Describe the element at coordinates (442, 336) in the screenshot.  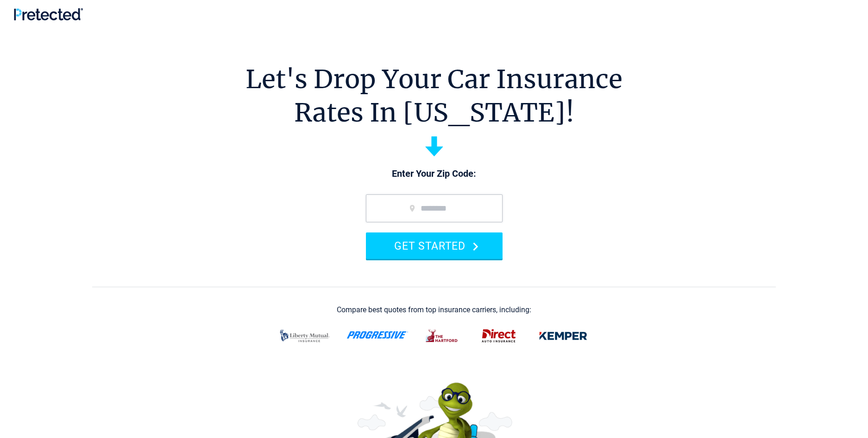
I see `img: thehartford` at that location.